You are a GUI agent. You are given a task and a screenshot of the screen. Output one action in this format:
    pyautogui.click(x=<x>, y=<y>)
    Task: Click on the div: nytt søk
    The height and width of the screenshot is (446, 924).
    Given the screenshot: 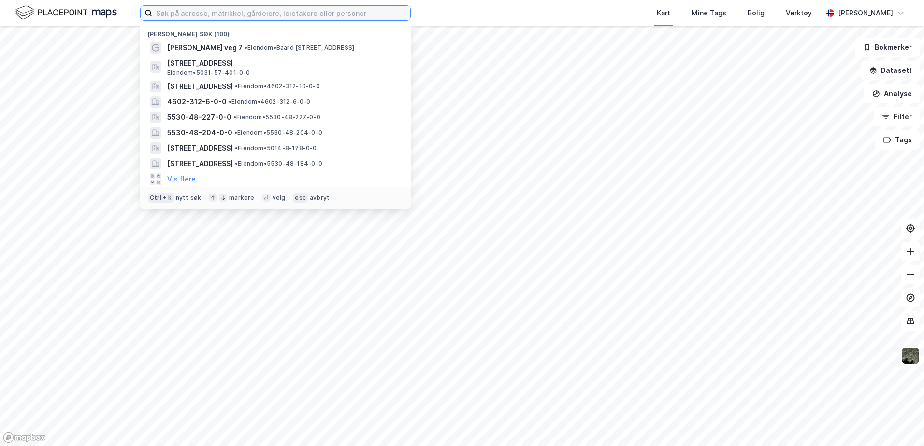 What is the action you would take?
    pyautogui.click(x=188, y=198)
    